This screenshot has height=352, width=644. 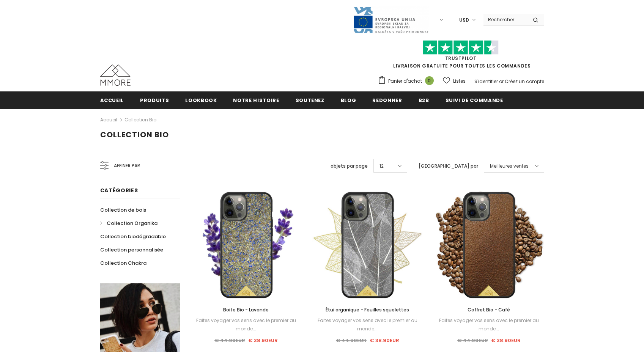 What do you see at coordinates (461, 48) in the screenshot?
I see `img: Faites confiance aux étoiles pilotes` at bounding box center [461, 48].